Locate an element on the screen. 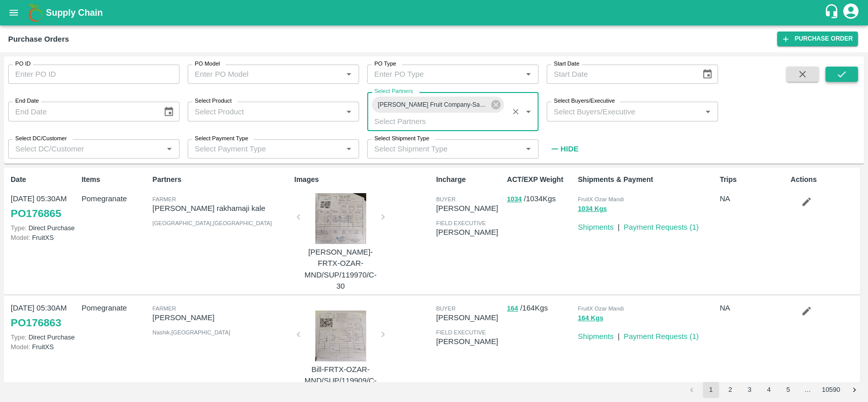 The height and width of the screenshot is (402, 868). input: Select Product is located at coordinates (265, 111).